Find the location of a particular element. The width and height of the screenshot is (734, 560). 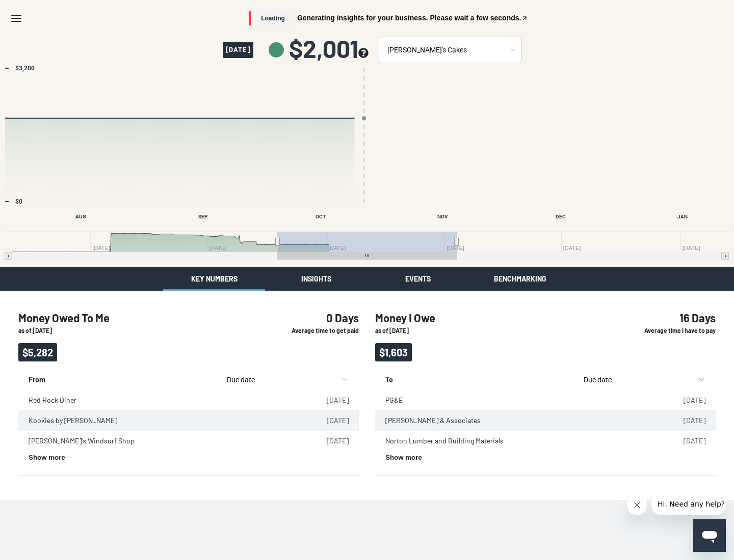

td: Red Rock Diner is located at coordinates (160, 400).